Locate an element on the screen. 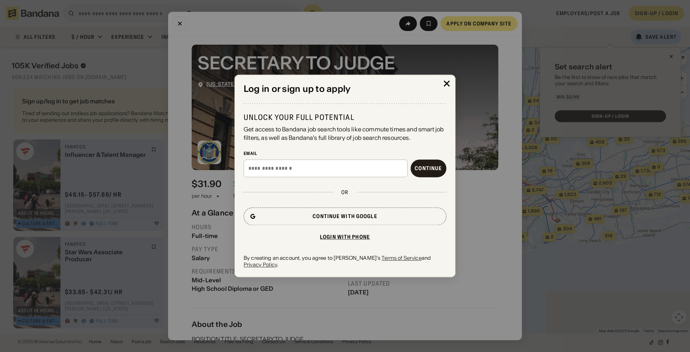 The image size is (690, 352). div: Continue with Google is located at coordinates (345, 216).